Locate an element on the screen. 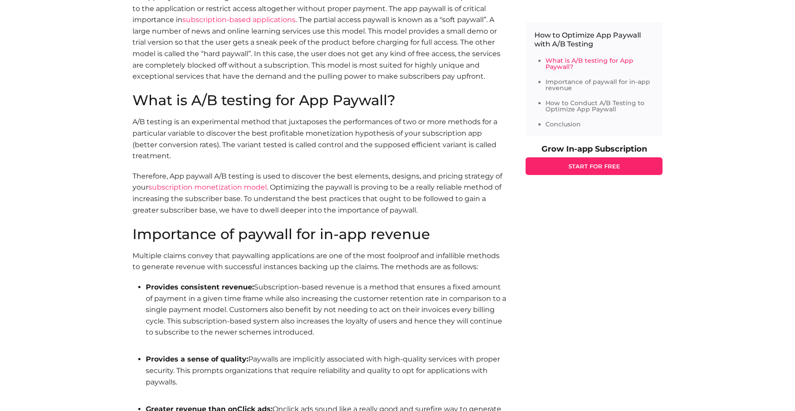  h2: Importance of paywall for in-app revenue is located at coordinates (320, 234).